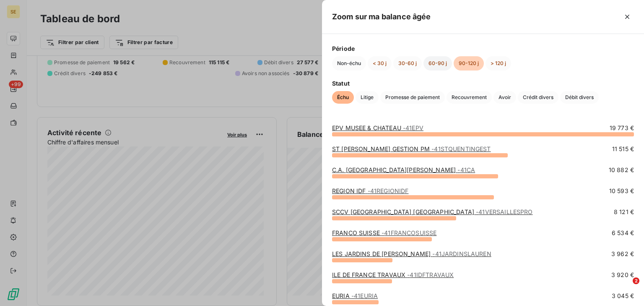 This screenshot has height=306, width=644. What do you see at coordinates (409, 232) in the screenshot?
I see `span: - 41FRANCOSUISSE` at bounding box center [409, 232].